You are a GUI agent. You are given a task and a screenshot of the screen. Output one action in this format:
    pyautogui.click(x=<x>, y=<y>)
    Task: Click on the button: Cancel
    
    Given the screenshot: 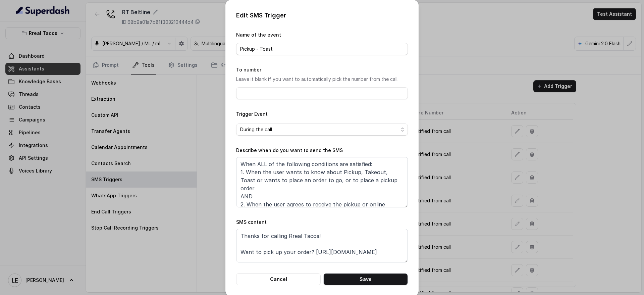 What is the action you would take?
    pyautogui.click(x=278, y=279)
    